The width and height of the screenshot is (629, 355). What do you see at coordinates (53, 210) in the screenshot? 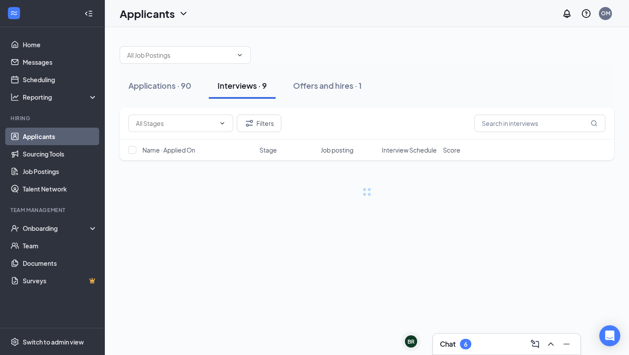
I see `div: Team Management` at bounding box center [53, 210].